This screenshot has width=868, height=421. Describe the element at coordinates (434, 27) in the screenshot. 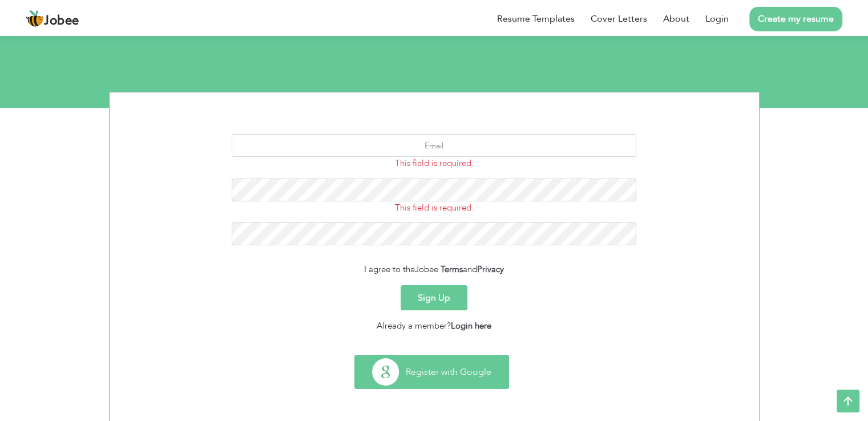

I see `h1: Create an account.` at that location.